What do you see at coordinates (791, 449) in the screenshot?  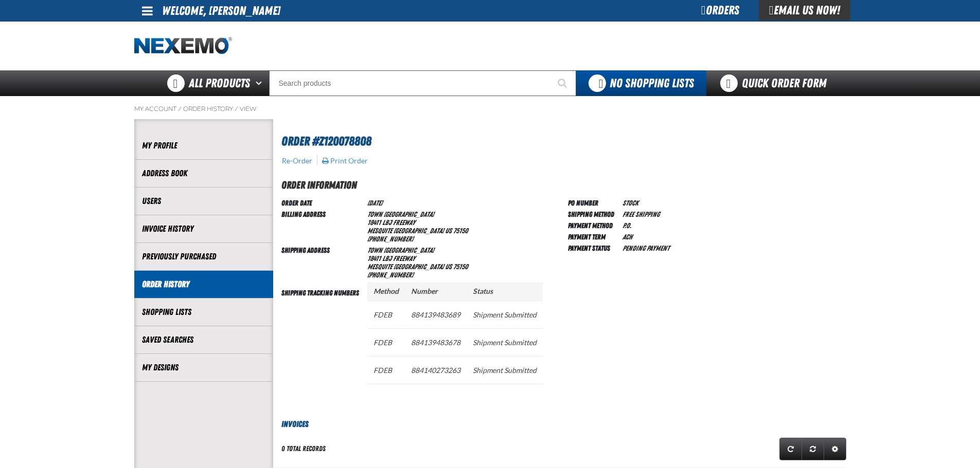 I see `a: Refresh grid action` at bounding box center [791, 449].